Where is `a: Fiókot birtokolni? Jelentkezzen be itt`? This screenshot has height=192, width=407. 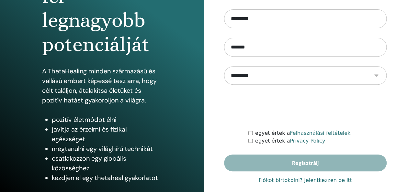 a: Fiókot birtokolni? Jelentkezzen be itt is located at coordinates (305, 181).